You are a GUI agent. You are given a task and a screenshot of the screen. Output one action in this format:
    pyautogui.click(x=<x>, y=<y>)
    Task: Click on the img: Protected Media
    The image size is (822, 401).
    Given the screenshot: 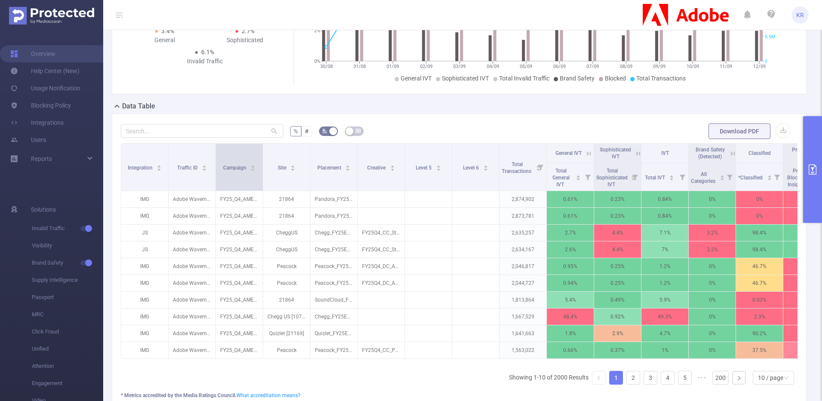 What is the action you would take?
    pyautogui.click(x=52, y=15)
    